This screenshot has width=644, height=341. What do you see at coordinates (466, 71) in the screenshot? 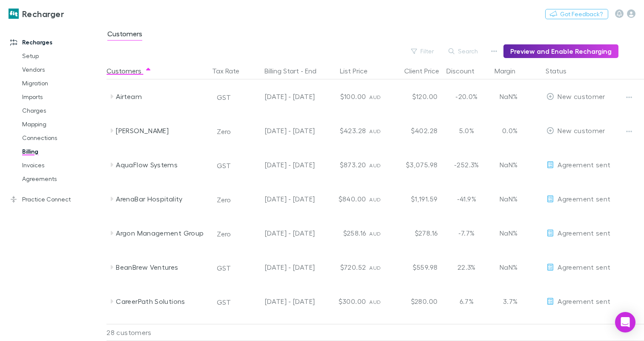
I see `button: Discount` at bounding box center [466, 71].